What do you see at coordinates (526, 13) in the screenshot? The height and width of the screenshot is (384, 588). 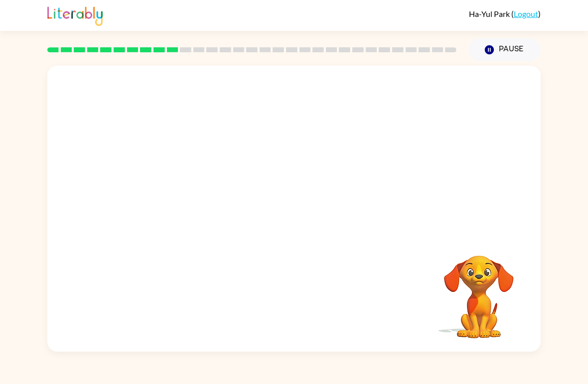 I see `a: Logout` at bounding box center [526, 13].